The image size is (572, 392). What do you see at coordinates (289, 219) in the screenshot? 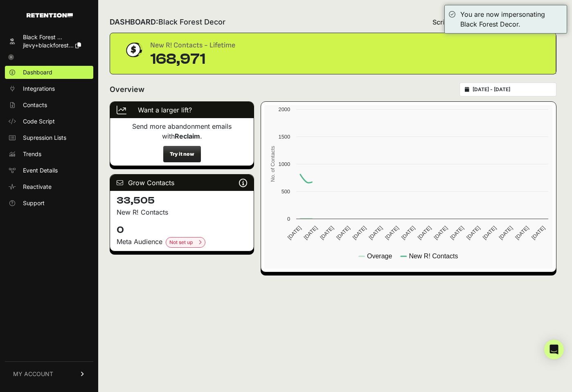
I see `text: 0` at bounding box center [289, 219].